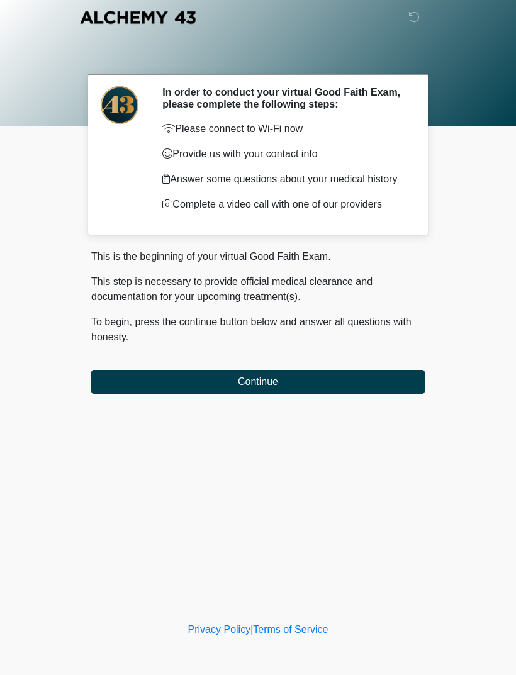 This screenshot has width=516, height=675. What do you see at coordinates (284, 129) in the screenshot?
I see `p: Please connect to Wi-Fi now` at bounding box center [284, 129].